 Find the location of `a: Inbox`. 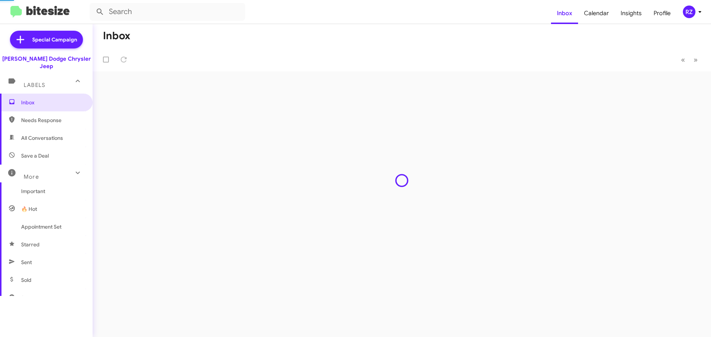

a: Inbox is located at coordinates (564, 13).